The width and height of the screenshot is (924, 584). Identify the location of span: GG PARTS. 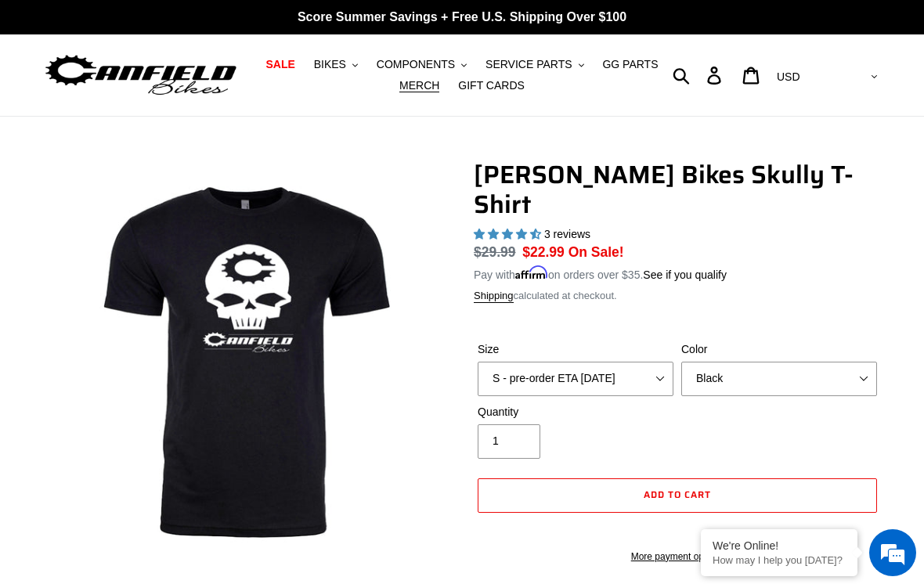
(629, 64).